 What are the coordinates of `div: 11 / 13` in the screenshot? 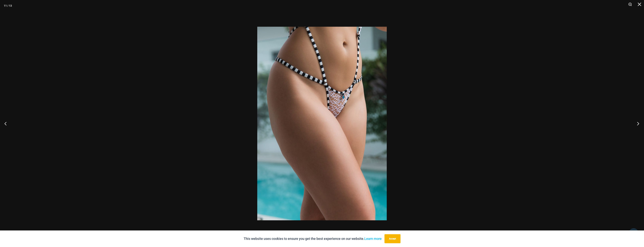 It's located at (8, 6).